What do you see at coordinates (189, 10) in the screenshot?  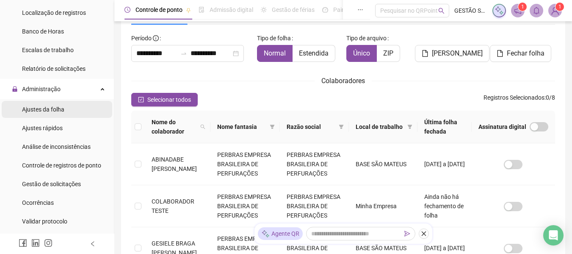 I see `span: pushpin` at bounding box center [189, 10].